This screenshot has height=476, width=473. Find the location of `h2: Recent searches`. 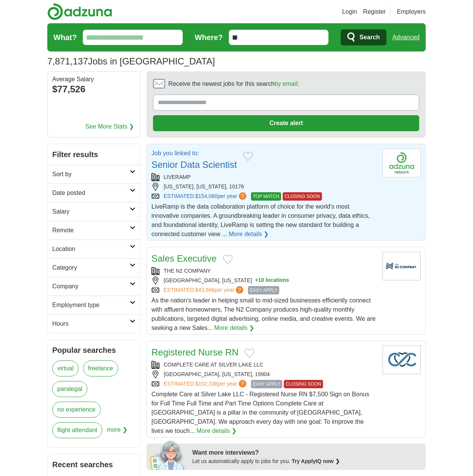

h2: Recent searches is located at coordinates (94, 465).